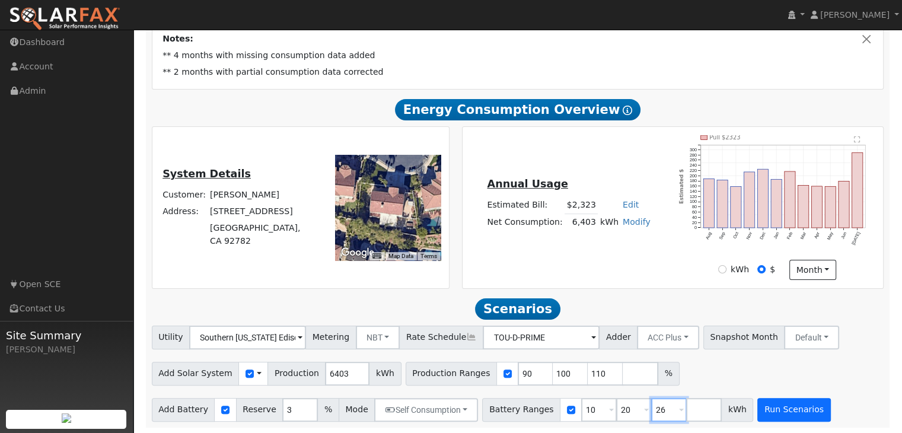  Describe the element at coordinates (441, 338) in the screenshot. I see `span: Rate Schedule` at that location.